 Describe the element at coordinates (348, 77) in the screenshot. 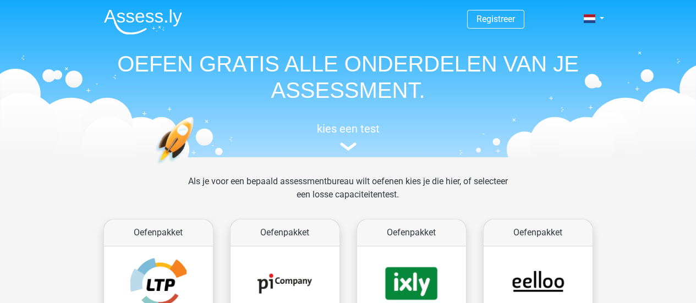

I see `h1: OEFEN GRATIS ALLE ONDERDELEN VAN JE ASSESSMENT.` at that location.